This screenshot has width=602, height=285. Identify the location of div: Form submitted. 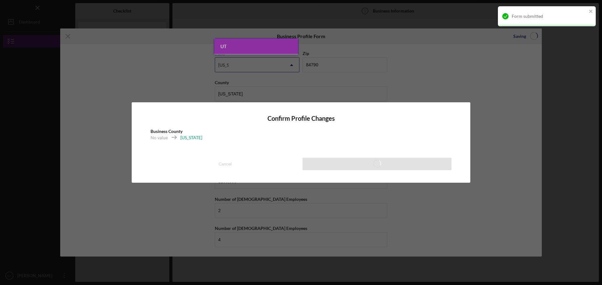
(549, 16).